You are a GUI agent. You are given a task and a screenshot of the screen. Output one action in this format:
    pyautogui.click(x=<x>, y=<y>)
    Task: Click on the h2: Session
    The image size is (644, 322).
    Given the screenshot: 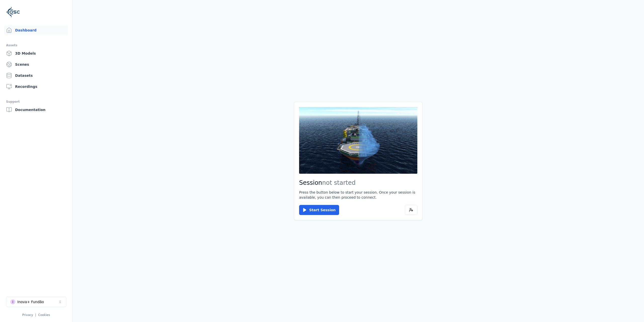 What is the action you would take?
    pyautogui.click(x=358, y=183)
    